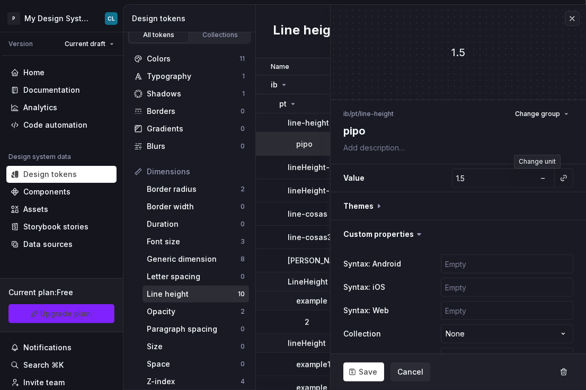  I want to click on button: Change group, so click(542, 114).